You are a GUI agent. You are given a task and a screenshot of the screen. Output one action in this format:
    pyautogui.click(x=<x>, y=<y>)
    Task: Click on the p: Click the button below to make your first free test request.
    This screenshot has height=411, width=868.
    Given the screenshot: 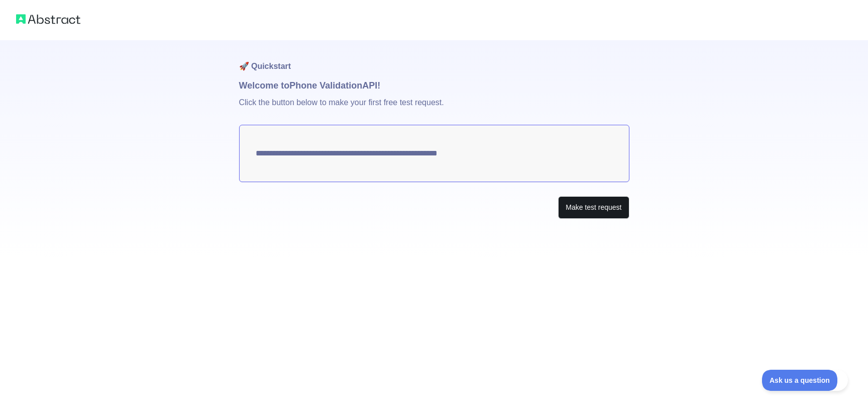 What is the action you would take?
    pyautogui.click(x=434, y=109)
    